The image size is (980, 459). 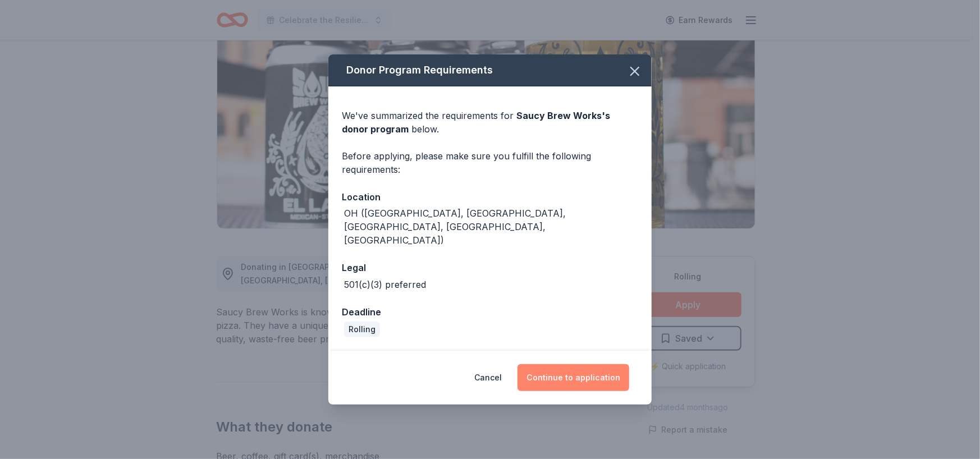 I want to click on div: Deadline, so click(x=490, y=312).